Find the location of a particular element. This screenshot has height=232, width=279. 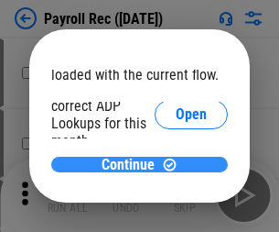

div: Please select the correct ADP Lookups for this month is located at coordinates (103, 115).